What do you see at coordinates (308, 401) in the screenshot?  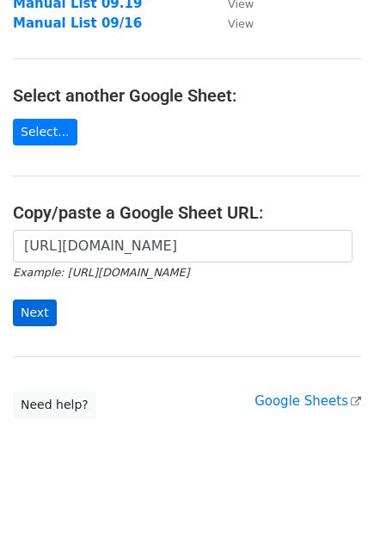 I see `a: Google Sheets` at bounding box center [308, 401].